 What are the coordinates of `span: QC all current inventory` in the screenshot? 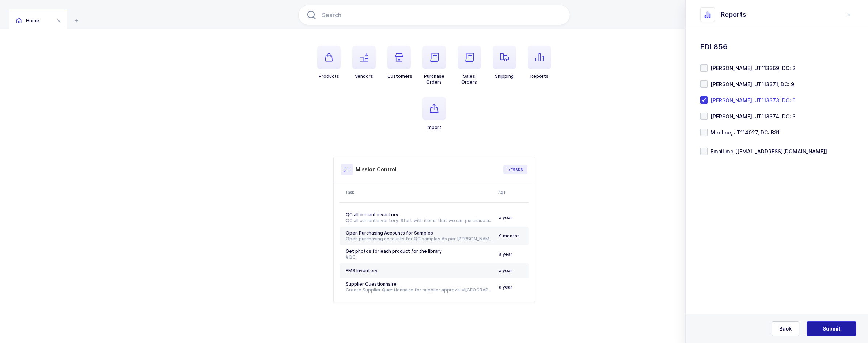 It's located at (372, 214).